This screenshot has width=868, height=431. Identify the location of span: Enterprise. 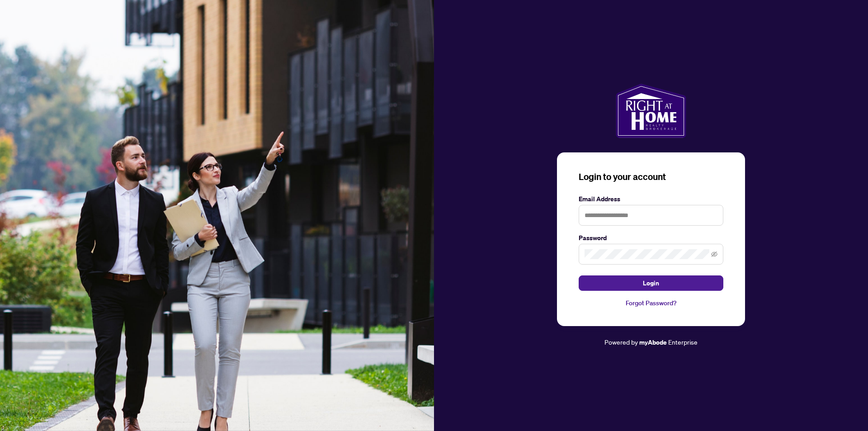
(683, 342).